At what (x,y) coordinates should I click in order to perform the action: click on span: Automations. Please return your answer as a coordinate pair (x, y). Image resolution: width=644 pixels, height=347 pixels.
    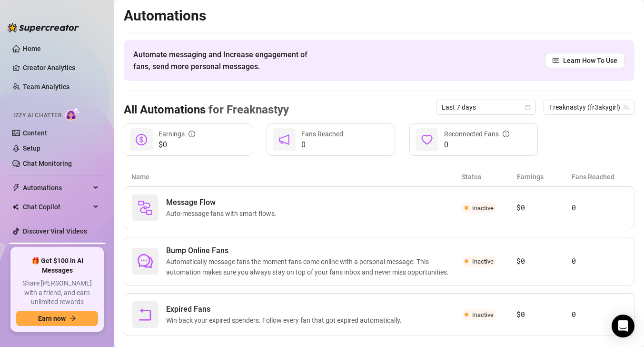
    Looking at the image, I should click on (57, 188).